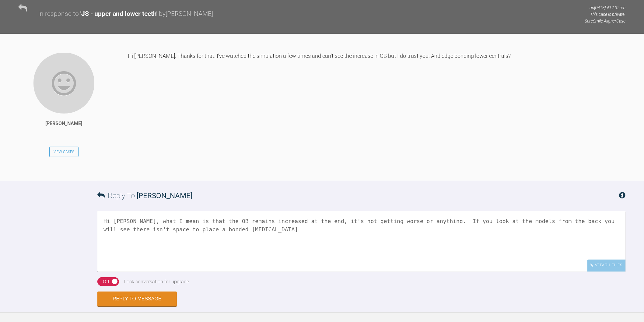 This screenshot has height=322, width=644. Describe the element at coordinates (118, 14) in the screenshot. I see `div: ' JS - upper and lower teeth '` at that location.